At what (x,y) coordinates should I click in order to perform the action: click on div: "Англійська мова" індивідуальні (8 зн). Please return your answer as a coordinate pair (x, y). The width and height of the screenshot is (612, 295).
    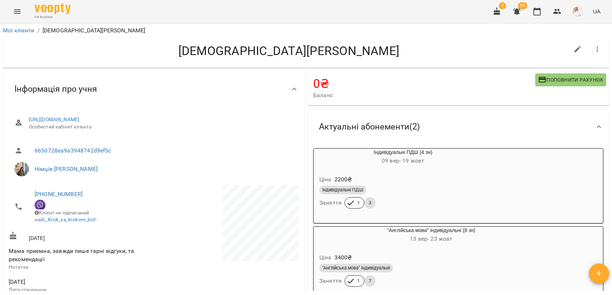
    Looking at the image, I should click on (431, 236).